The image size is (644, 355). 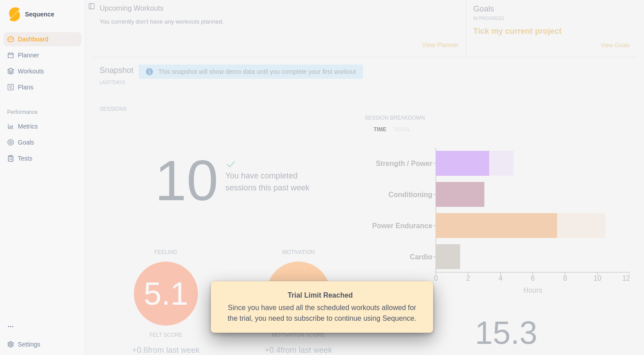 What do you see at coordinates (279, 8) in the screenshot?
I see `p: Upcoming Workouts` at bounding box center [279, 8].